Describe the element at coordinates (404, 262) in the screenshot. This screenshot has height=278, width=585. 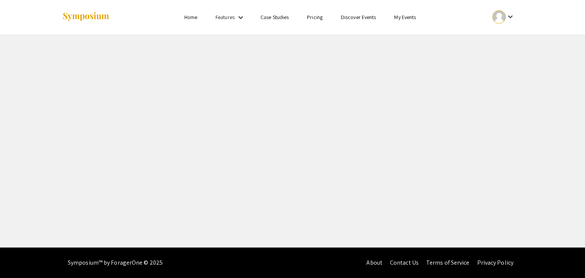
I see `a: Contact Us` at that location.